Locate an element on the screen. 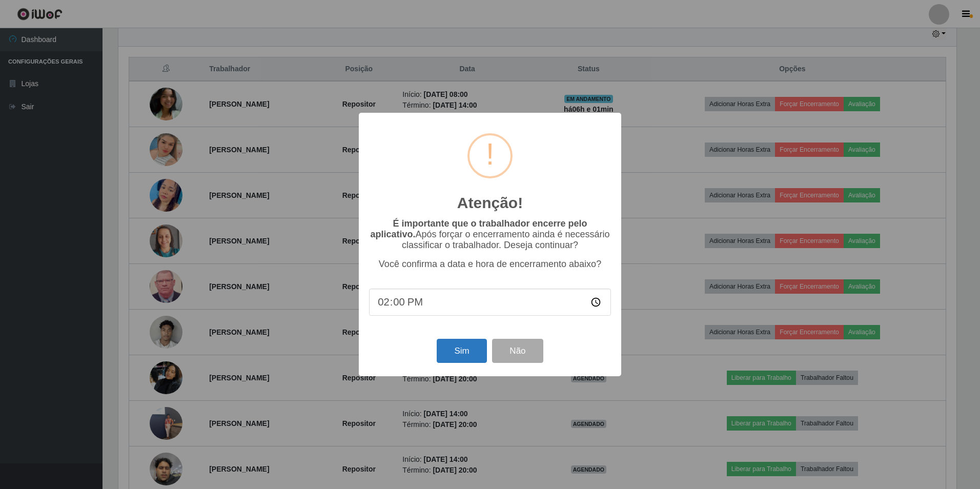 The height and width of the screenshot is (489, 980). button: Não is located at coordinates (517, 351).